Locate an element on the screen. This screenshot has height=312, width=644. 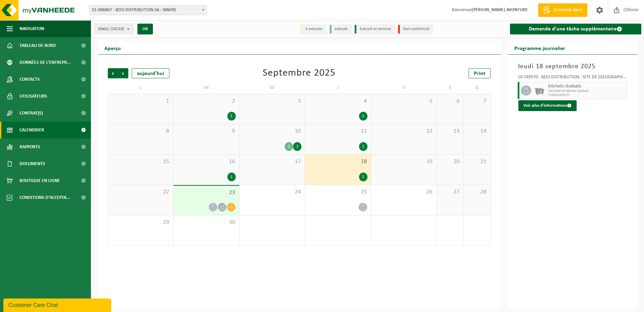
button: Site(s)(10/10) is located at coordinates (114, 28).